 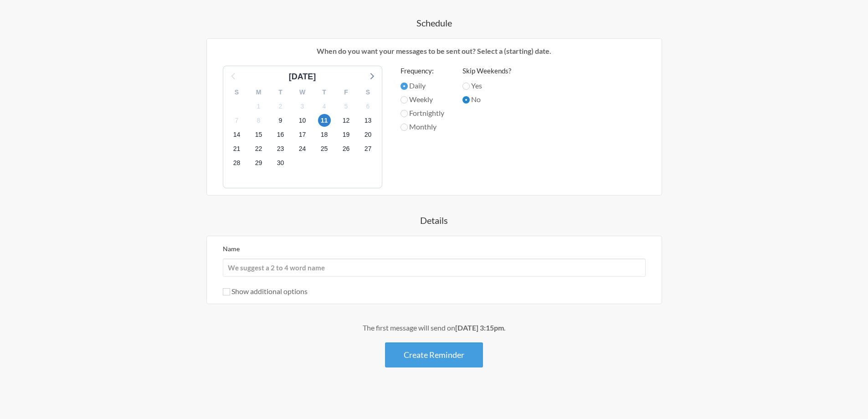 What do you see at coordinates (302, 120) in the screenshot?
I see `span: Friday, October 10, 2025` at bounding box center [302, 120].